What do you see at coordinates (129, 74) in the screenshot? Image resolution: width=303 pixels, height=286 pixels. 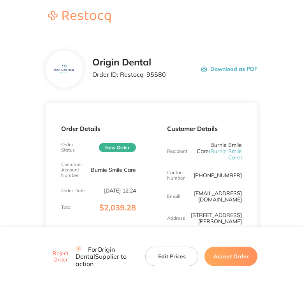 I see `p: Order ID: Restocq- 95580` at bounding box center [129, 74].